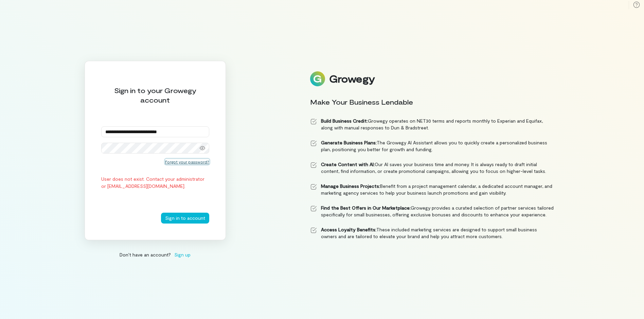  Describe the element at coordinates (432, 189) in the screenshot. I see `li: Benefit from a project management calendar, a dedicated account manager, and marketing agency ser...` at that location.